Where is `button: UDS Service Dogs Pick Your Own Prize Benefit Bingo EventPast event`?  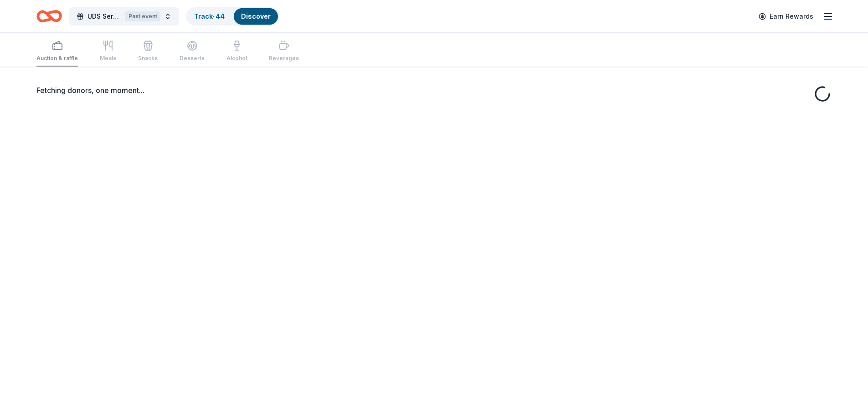 button: UDS Service Dogs Pick Your Own Prize Benefit Bingo EventPast event is located at coordinates (124, 16).